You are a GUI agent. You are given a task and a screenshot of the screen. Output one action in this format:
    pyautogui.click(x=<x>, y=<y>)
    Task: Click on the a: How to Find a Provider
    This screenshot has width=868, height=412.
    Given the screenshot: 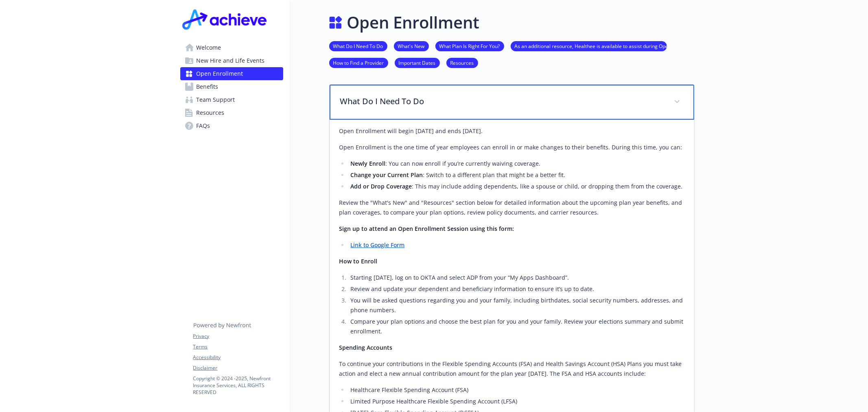 What is the action you would take?
    pyautogui.click(x=359, y=62)
    